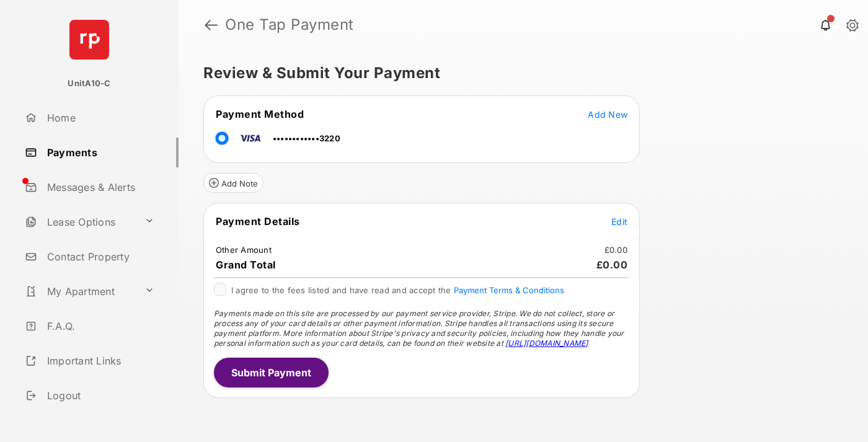 The width and height of the screenshot is (868, 442). What do you see at coordinates (89, 361) in the screenshot?
I see `a: Important Links` at bounding box center [89, 361].